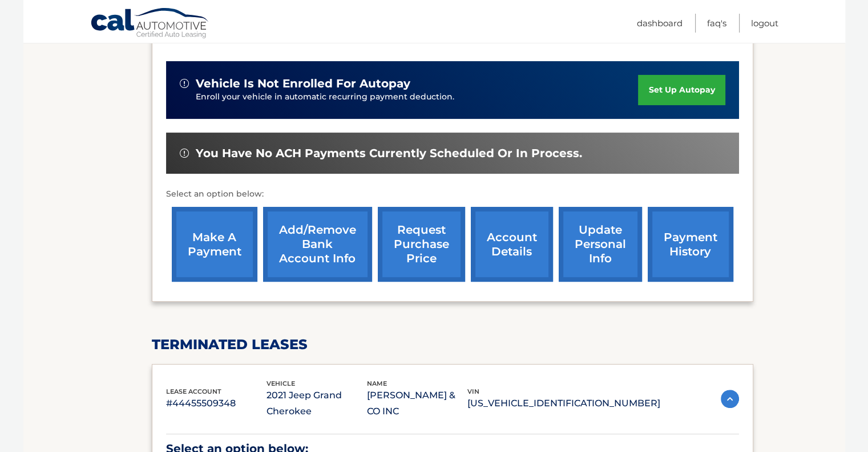  What do you see at coordinates (421, 244) in the screenshot?
I see `a: request purchase price` at bounding box center [421, 244].